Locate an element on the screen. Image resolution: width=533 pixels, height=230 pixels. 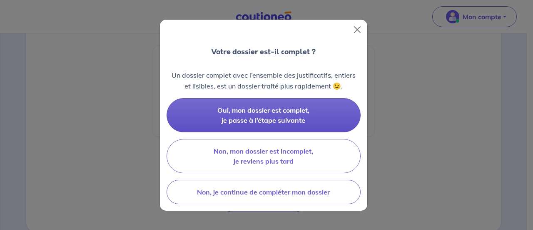
span: Non, mon dossier est incomplet, je reviens plus tard is located at coordinates (263, 156).